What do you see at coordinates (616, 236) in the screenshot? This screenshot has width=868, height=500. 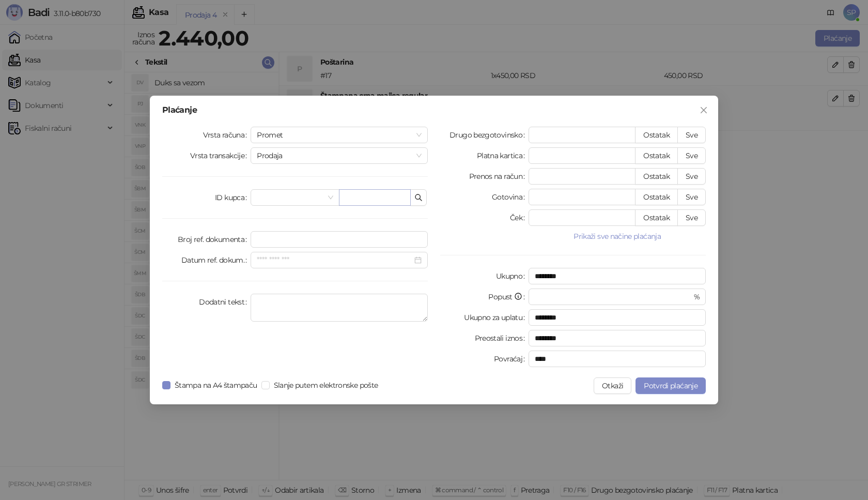 I see `button: Prikaži sve načine plaćanja` at bounding box center [616, 236].